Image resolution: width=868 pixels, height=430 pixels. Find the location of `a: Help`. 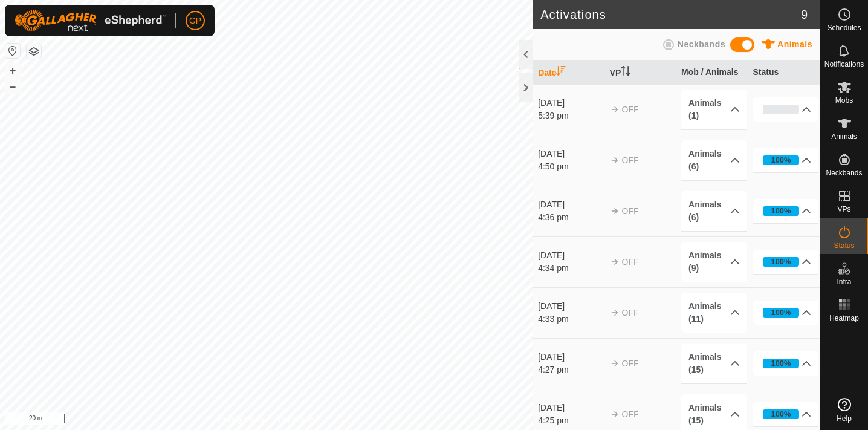

a: Help is located at coordinates (844, 410).